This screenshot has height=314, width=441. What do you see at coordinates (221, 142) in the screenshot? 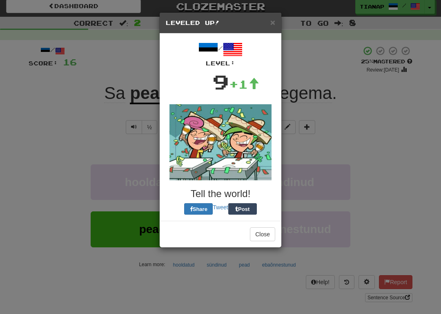
I see `img: fairly-odd-parents-da00311291977d55ff188899e898f38bf0ea27628e4b7d842fa96e17094d9a08.gif` at bounding box center [221, 142].